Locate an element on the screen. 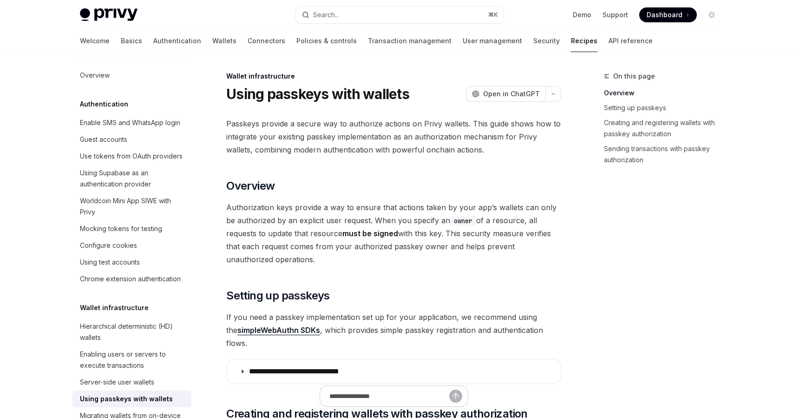 The width and height of the screenshot is (799, 418). a: Setting up passkeys is located at coordinates (665, 108).